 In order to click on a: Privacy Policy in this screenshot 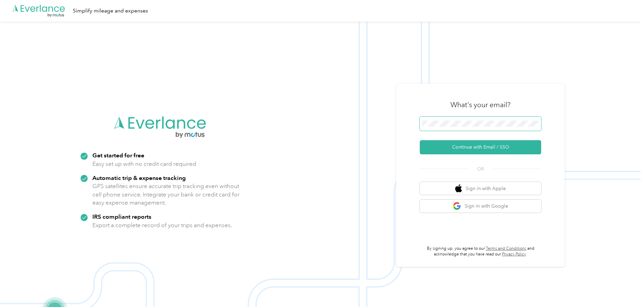, I will do `click(514, 254)`.